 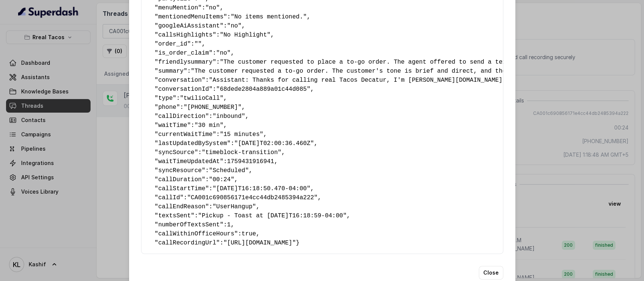 What do you see at coordinates (193, 144) in the screenshot?
I see `span: lastUpdatedBySystem` at bounding box center [193, 144].